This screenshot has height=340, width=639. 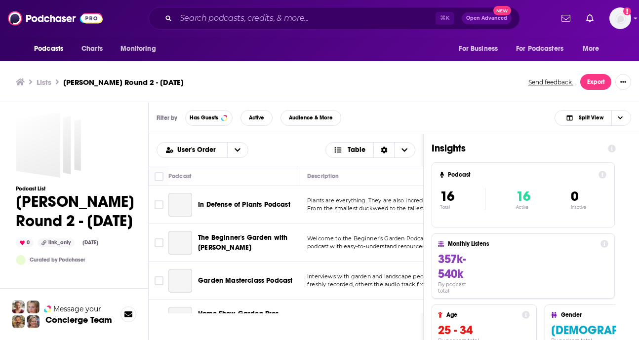 I want to click on a: Lists, so click(x=44, y=82).